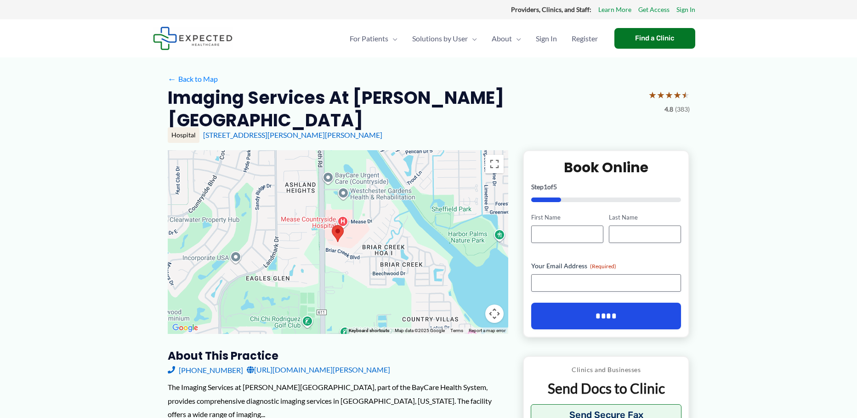 This screenshot has height=418, width=857. I want to click on label: First Name, so click(567, 217).